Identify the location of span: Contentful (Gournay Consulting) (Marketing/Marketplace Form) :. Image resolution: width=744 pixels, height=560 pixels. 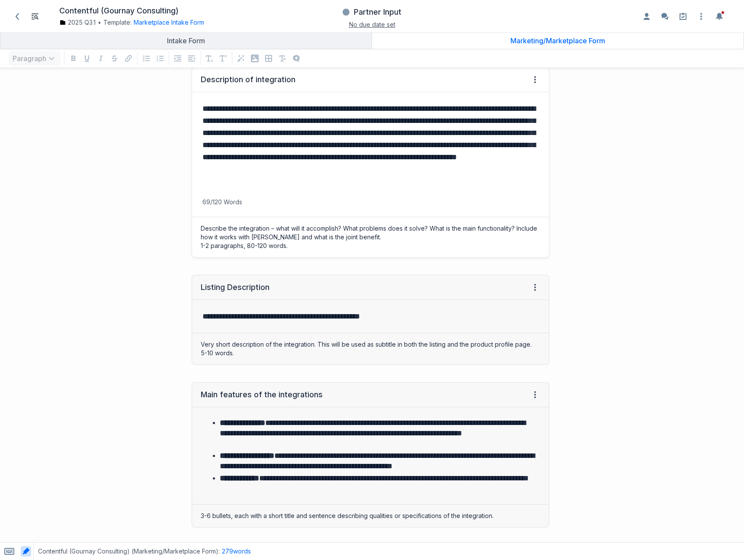
(129, 551).